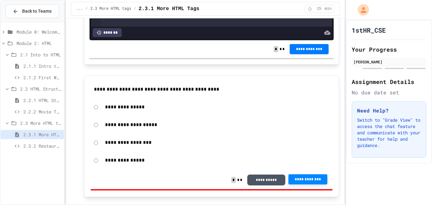  What do you see at coordinates (41, 89) in the screenshot?
I see `span: 2.2 HTML Structure` at bounding box center [41, 89].